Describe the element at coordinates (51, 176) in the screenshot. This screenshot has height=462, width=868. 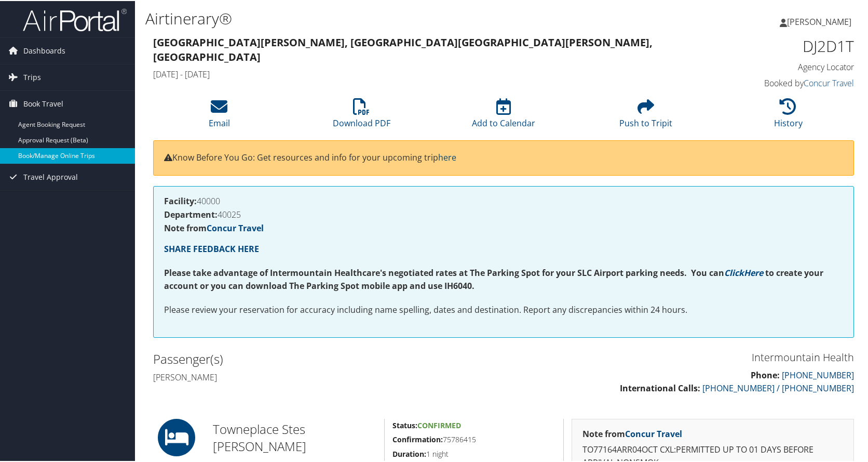
I see `span: Travel Approval` at that location.